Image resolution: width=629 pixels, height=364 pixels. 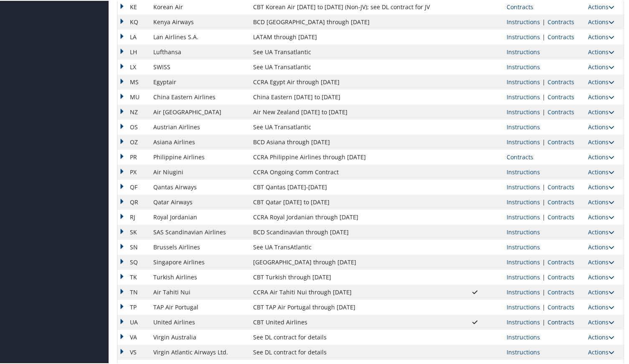 What do you see at coordinates (199, 262) in the screenshot?
I see `td: Singapore Airlines` at bounding box center [199, 262].